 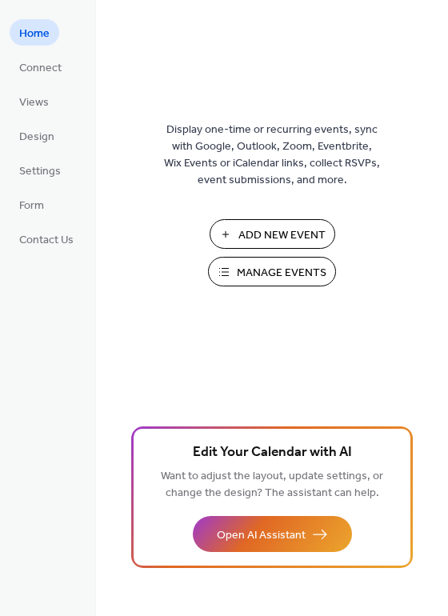 I want to click on button: Manage Events, so click(x=272, y=271).